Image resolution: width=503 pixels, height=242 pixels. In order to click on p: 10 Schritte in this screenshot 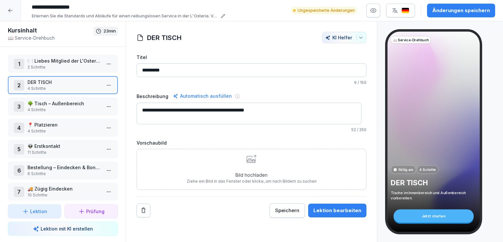, I will do `click(64, 195)`.